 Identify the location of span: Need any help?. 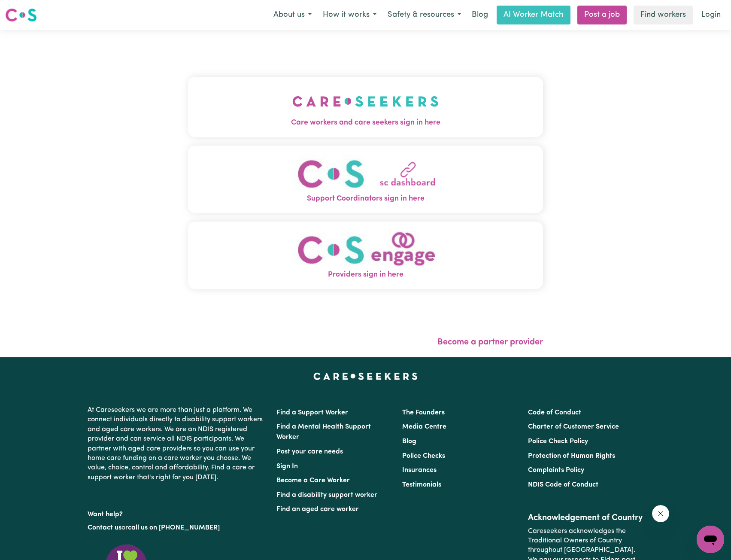
(28, 10).